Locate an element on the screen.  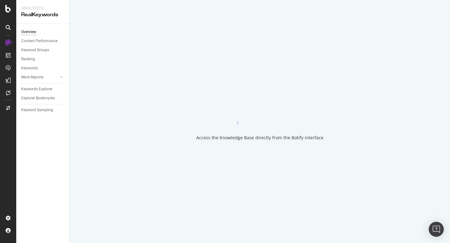
a: Overview is located at coordinates (43, 32).